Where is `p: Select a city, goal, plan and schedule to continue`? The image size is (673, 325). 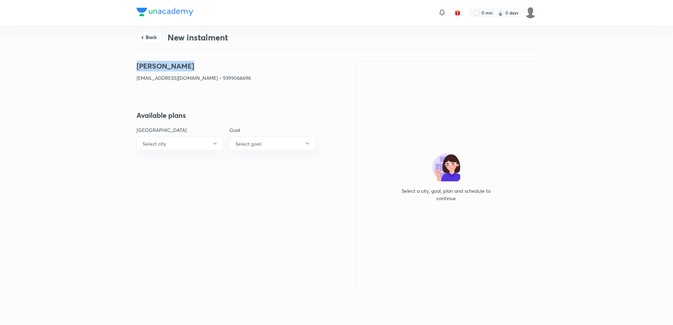
p: Select a city, goal, plan and schedule to continue is located at coordinates (447, 195).